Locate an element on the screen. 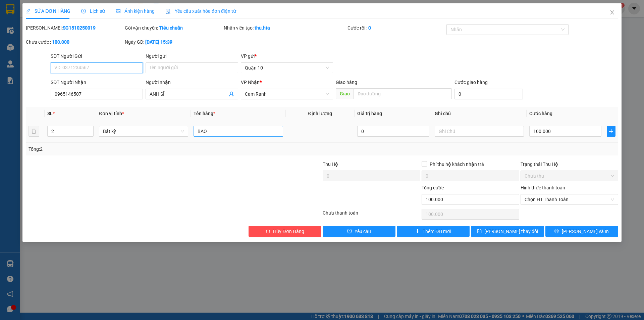  div: SĐT Người Gửi is located at coordinates (96, 56).